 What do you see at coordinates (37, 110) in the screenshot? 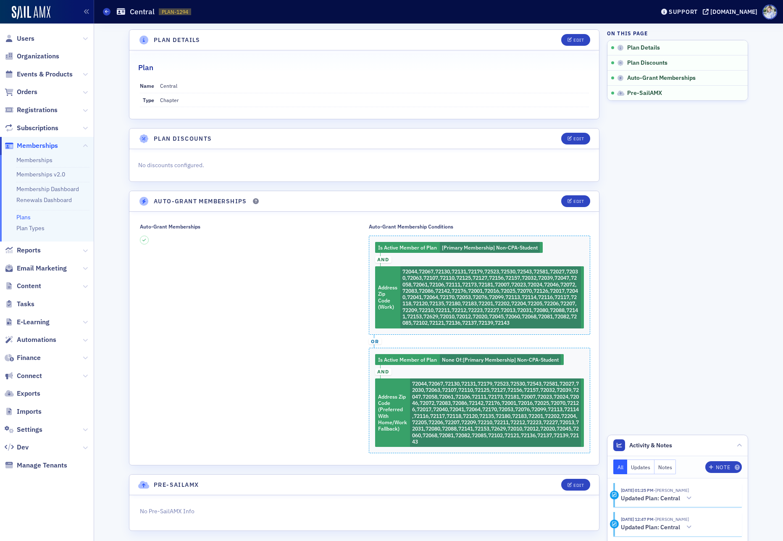
I see `span: Registrations` at bounding box center [37, 110].